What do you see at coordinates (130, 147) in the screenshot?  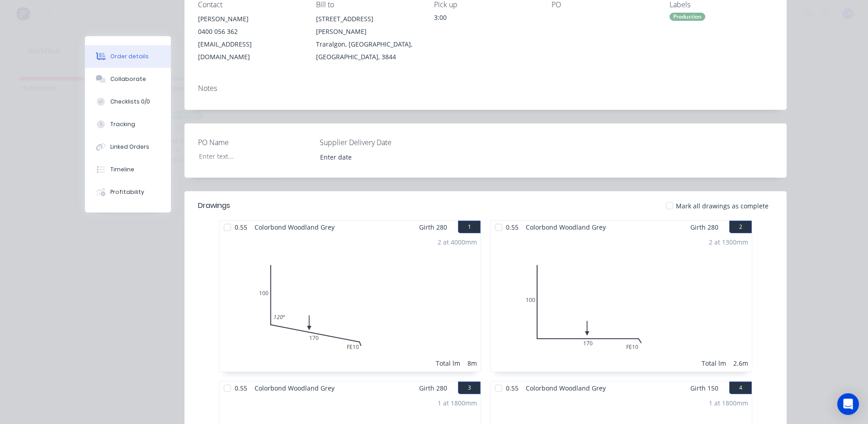 I see `div: Linked Orders` at bounding box center [130, 147].